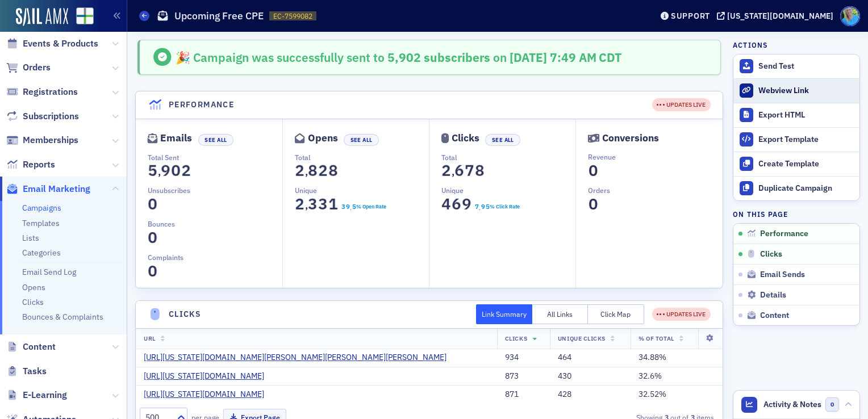  What do you see at coordinates (343, 58) in the screenshot?
I see `span: 🎉 Campaign was successfully sent to on` at bounding box center [343, 58].